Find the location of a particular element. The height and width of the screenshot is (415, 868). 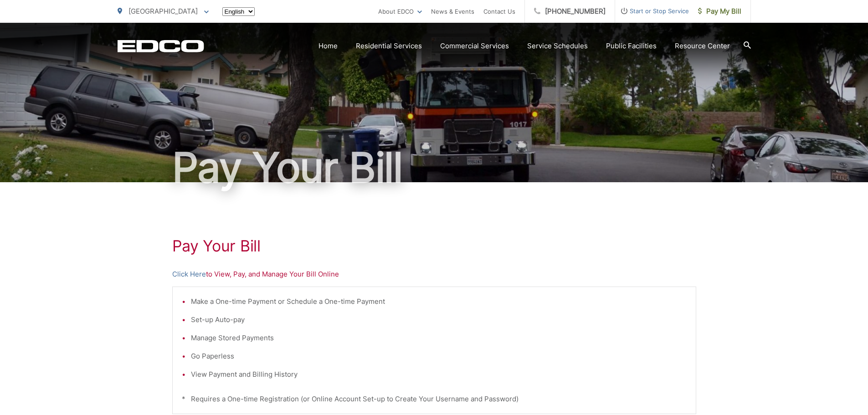

li: Go Paperless is located at coordinates (439, 356).